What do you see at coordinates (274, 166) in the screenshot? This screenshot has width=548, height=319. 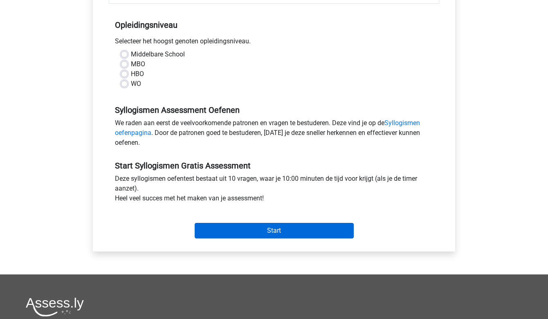 I see `h5: Start Syllogismen Gratis Assessment` at bounding box center [274, 166].